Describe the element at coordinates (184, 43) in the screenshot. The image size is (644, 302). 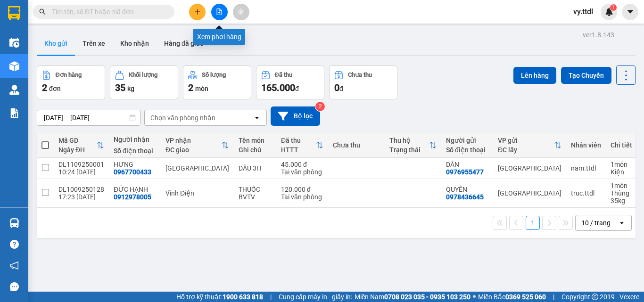
I see `button: Hàng đã giao` at that location.